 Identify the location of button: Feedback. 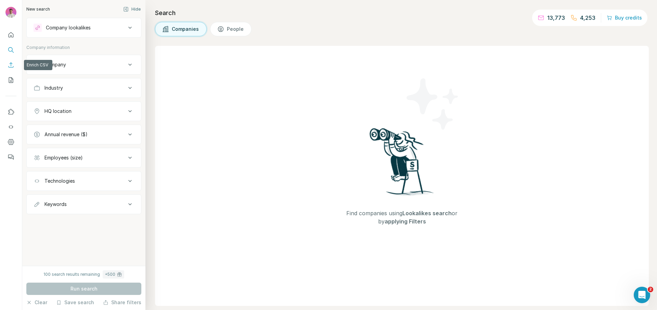
(11, 157).